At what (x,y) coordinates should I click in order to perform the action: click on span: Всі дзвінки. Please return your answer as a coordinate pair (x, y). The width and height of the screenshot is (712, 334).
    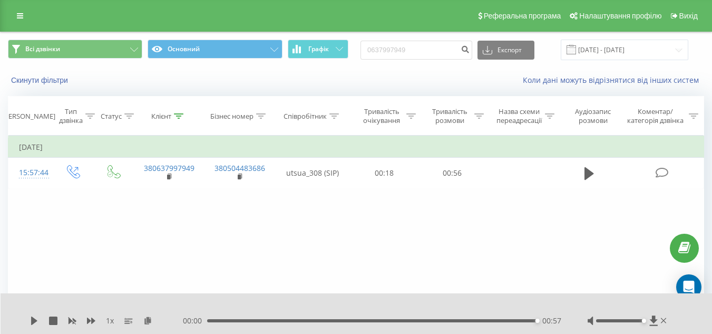
    Looking at the image, I should click on (43, 49).